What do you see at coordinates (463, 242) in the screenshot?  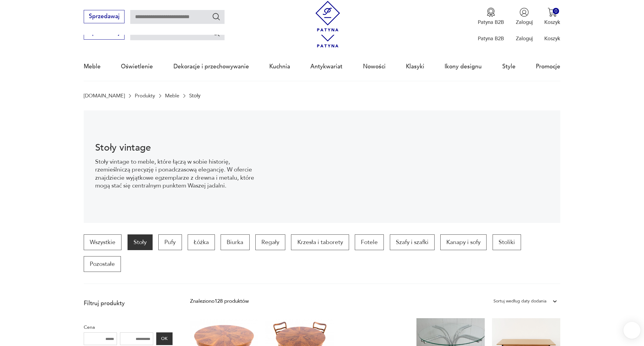 I see `a: Kanapy i sofy` at bounding box center [463, 242].